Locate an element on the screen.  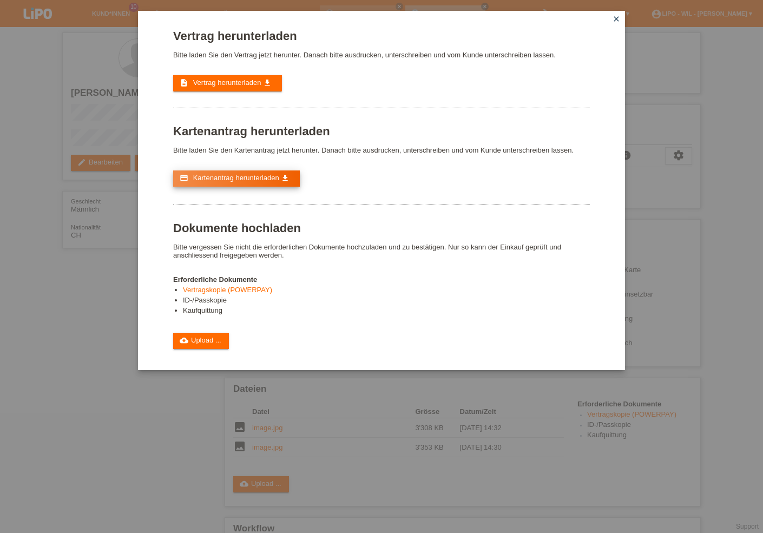
li: ID-/Passkopie is located at coordinates (386, 301).